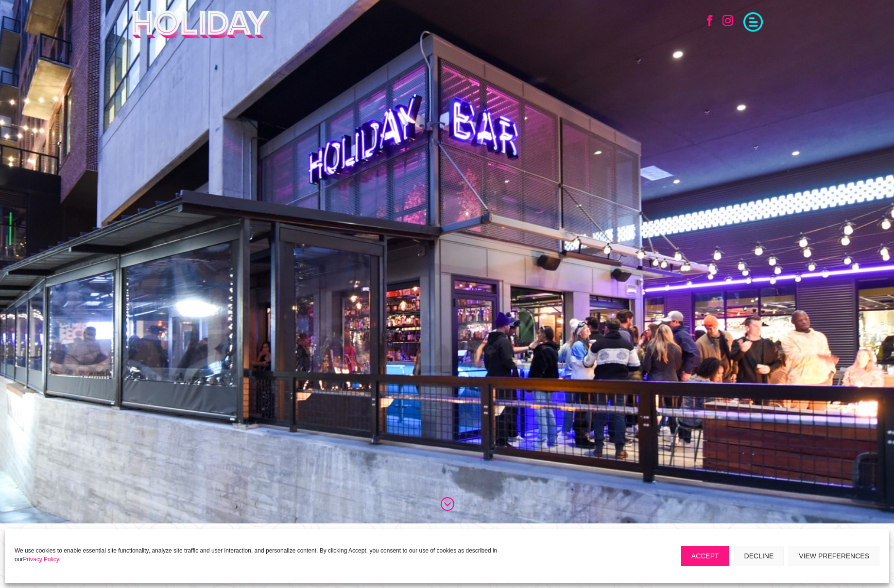 This screenshot has height=588, width=894. Describe the element at coordinates (759, 556) in the screenshot. I see `button: Decline` at that location.